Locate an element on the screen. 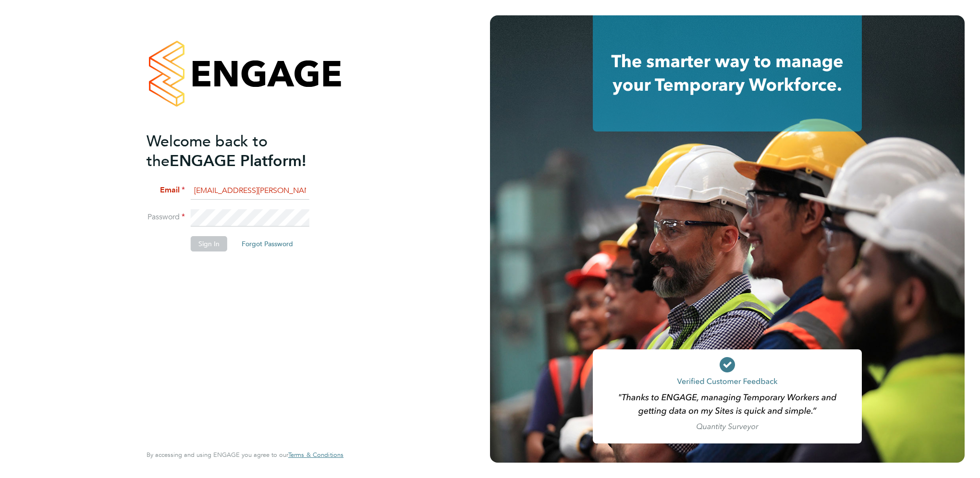 This screenshot has height=478, width=980. a: Terms & Conditions is located at coordinates (316, 455).